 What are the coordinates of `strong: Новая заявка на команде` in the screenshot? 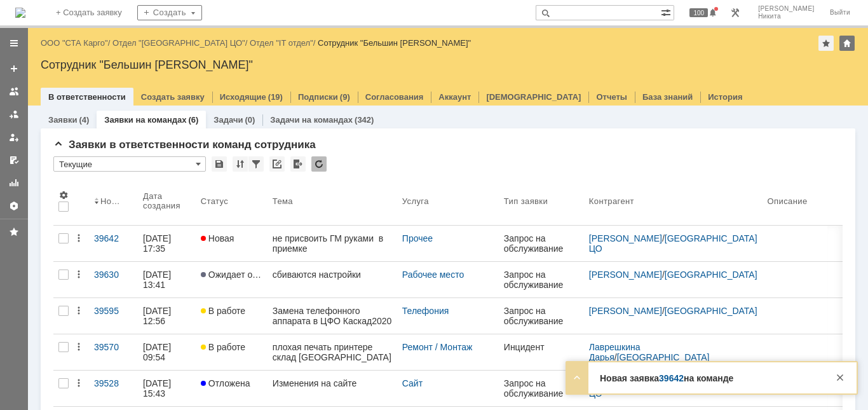 It's located at (666, 379).